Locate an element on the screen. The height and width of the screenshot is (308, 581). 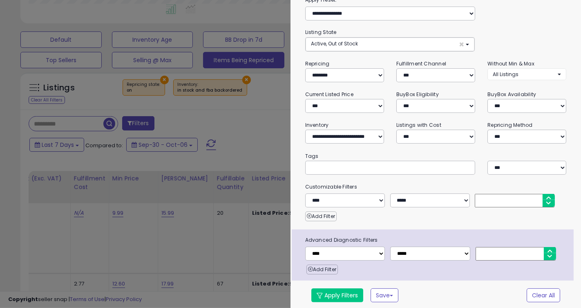
small: BuyBox Availability is located at coordinates (511, 94).